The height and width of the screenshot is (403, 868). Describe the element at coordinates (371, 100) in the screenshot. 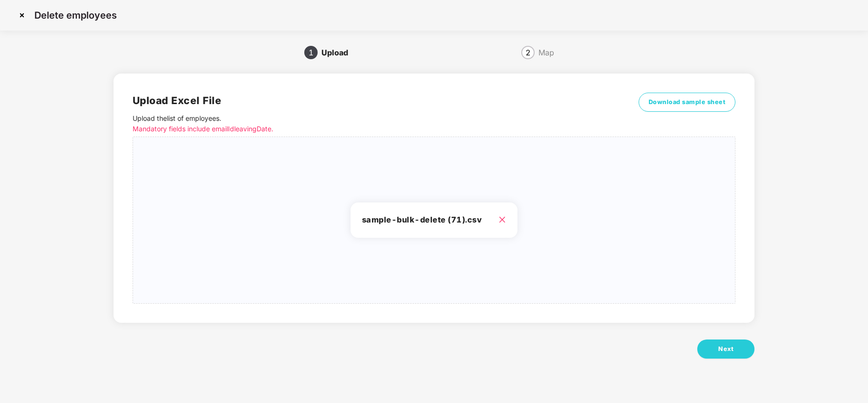

I see `h2: Upload Excel File` at that location.